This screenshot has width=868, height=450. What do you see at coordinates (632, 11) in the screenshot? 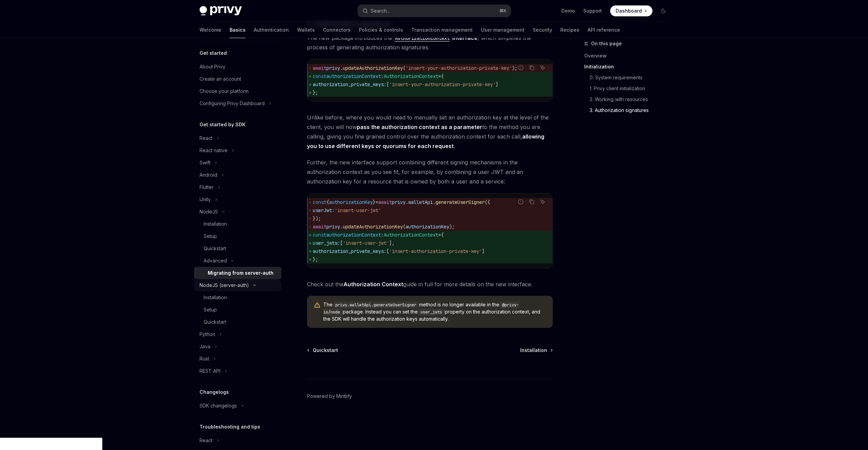
I see `a: Dashboard` at bounding box center [632, 11].